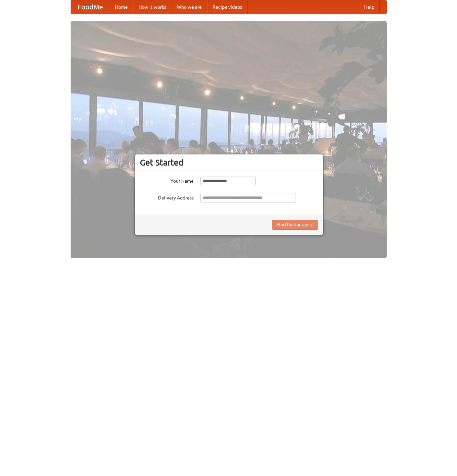 This screenshot has height=476, width=457. Describe the element at coordinates (228, 163) in the screenshot. I see `h3: Get Started` at that location.